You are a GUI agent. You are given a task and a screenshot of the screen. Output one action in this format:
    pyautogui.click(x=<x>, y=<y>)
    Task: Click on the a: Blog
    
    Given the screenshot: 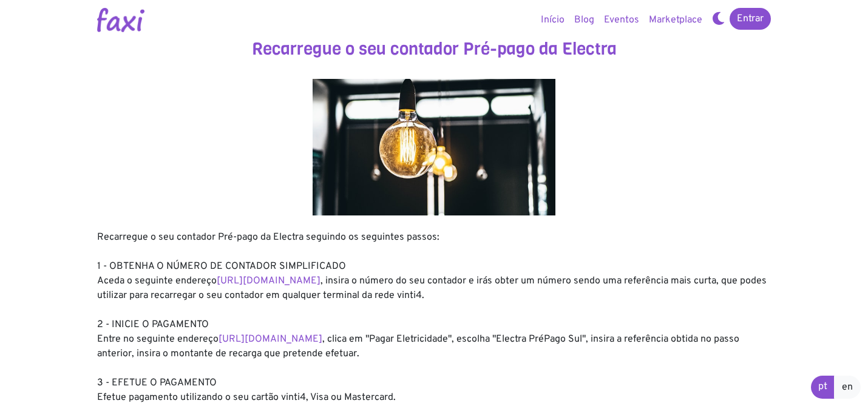 What is the action you would take?
    pyautogui.click(x=583, y=20)
    